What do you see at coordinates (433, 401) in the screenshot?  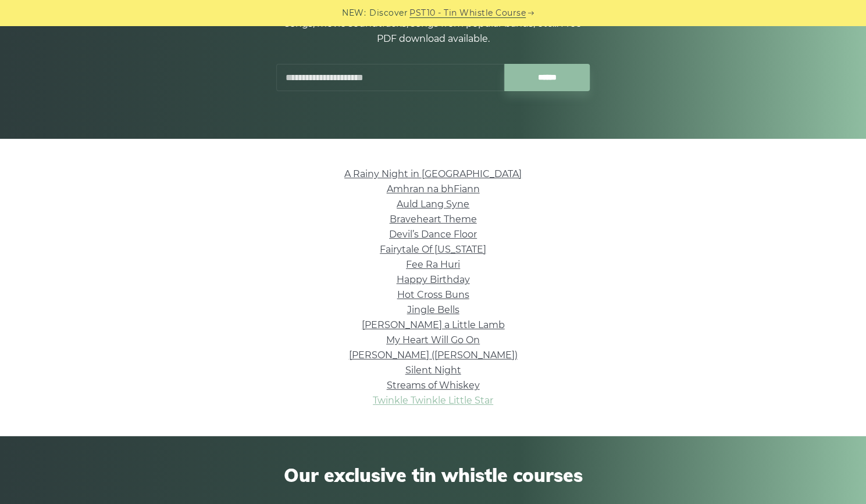 I see `a: Twinkle Twinkle Little Star` at bounding box center [433, 401].